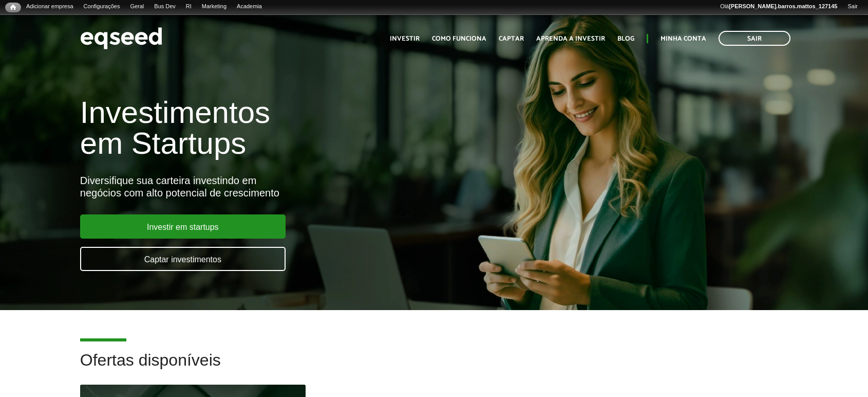 This screenshot has height=397, width=868. Describe the element at coordinates (13, 7) in the screenshot. I see `span: Início` at that location.